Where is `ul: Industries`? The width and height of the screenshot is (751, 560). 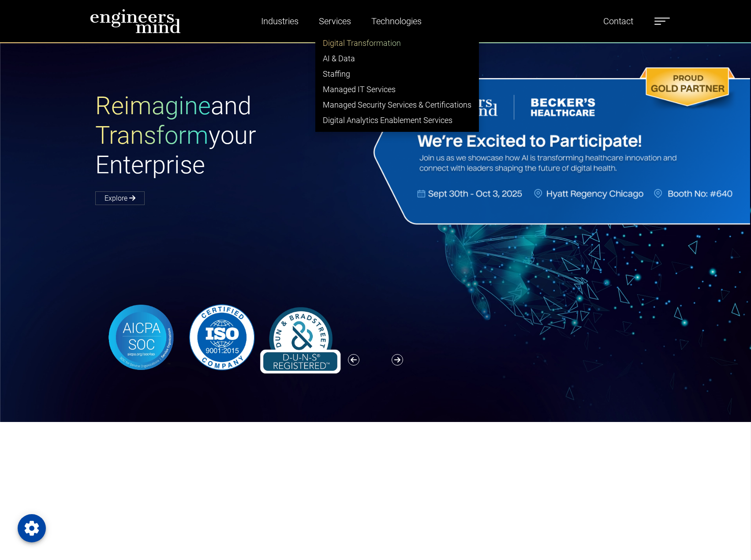 ul: Industries is located at coordinates (397, 82).